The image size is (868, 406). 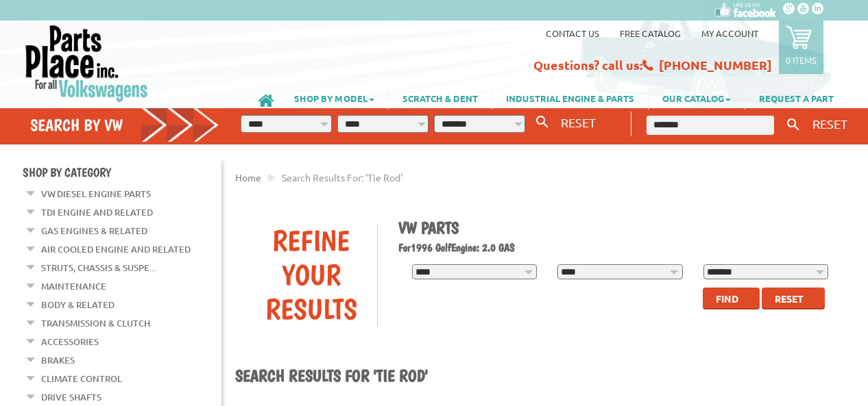 I want to click on a: Climate Control, so click(x=82, y=379).